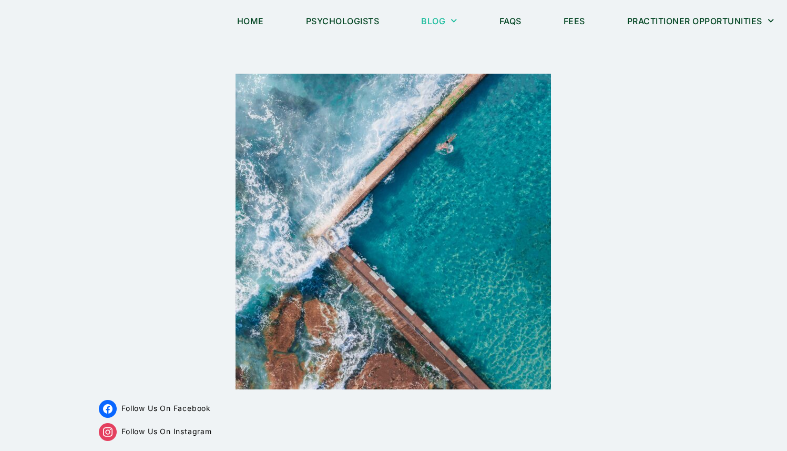  Describe the element at coordinates (510, 21) in the screenshot. I see `a: FAQs` at that location.